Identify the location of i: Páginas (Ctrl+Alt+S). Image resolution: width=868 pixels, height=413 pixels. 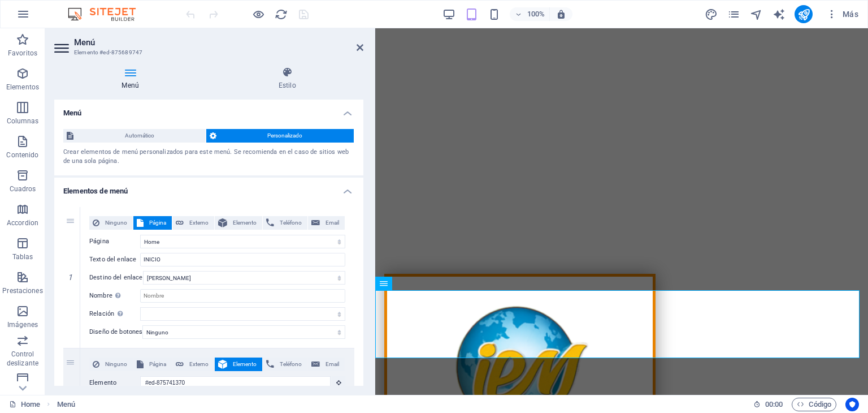
(733, 14).